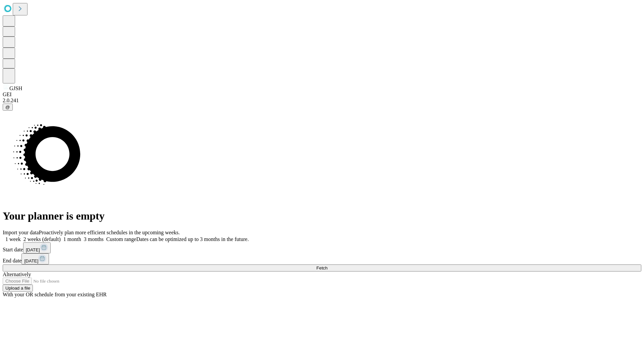 This screenshot has height=362, width=644. What do you see at coordinates (54, 294) in the screenshot?
I see `span: With your OR schedule from your existing EHR` at bounding box center [54, 294].